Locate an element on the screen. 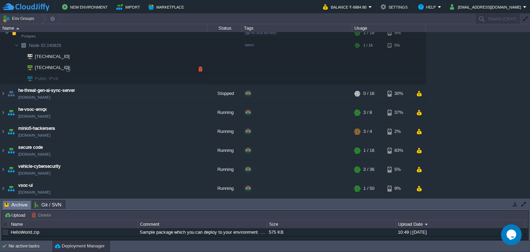 This screenshot has width=530, height=252. a: vehicle-cybersecurity is located at coordinates (39, 168).